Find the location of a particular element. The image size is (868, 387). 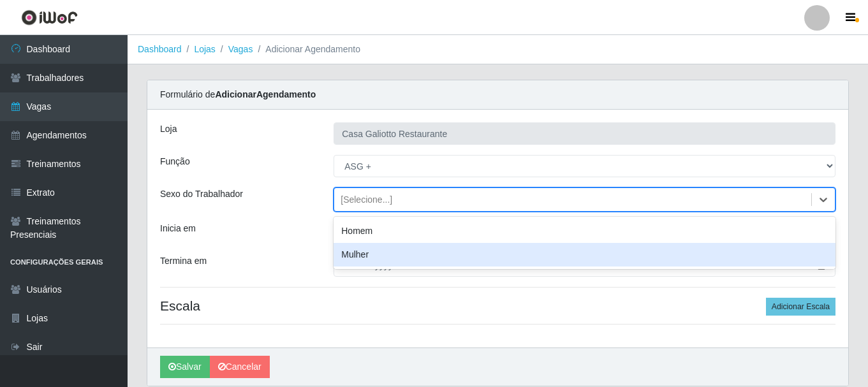

a: Lojas is located at coordinates (204, 49).